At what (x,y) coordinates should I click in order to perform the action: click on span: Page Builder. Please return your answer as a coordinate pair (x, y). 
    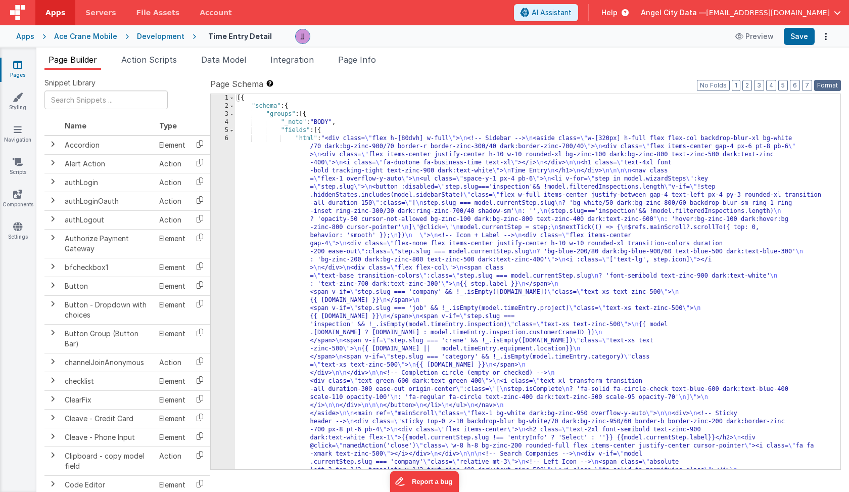
    Looking at the image, I should click on (73, 60).